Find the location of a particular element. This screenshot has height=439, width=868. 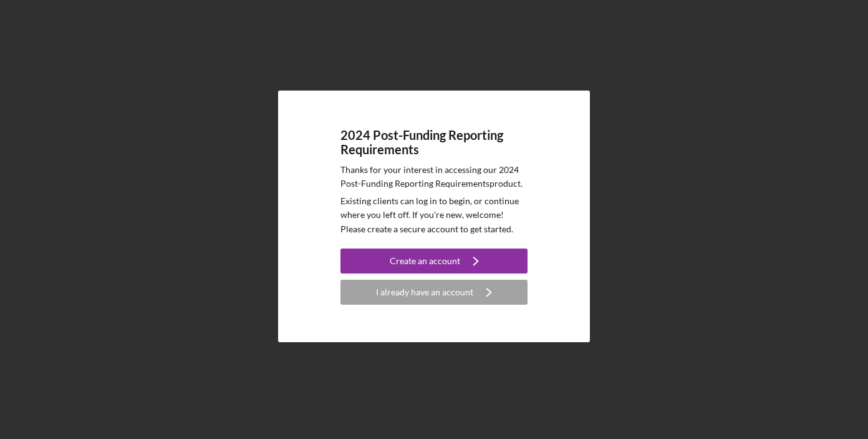

div: I already have an account is located at coordinates (425, 292).